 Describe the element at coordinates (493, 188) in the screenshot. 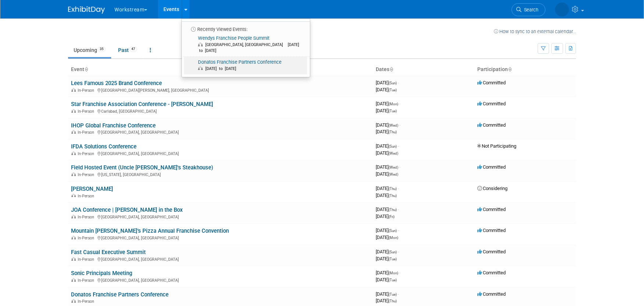

I see `span: Considering` at that location.